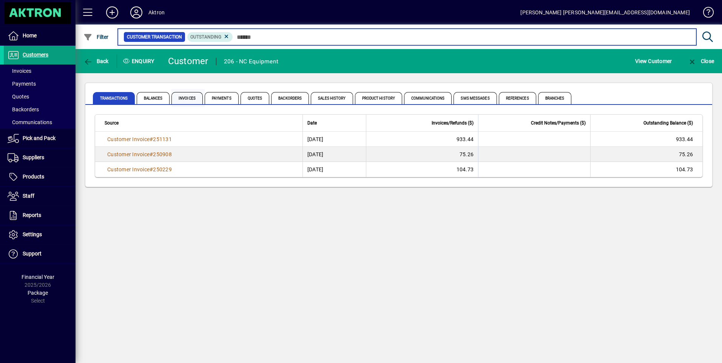  I want to click on span: Financial Year, so click(38, 277).